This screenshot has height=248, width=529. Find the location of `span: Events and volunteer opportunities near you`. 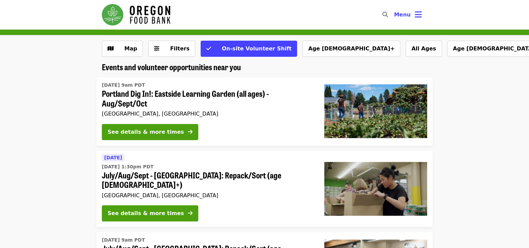

span: Events and volunteer opportunities near you is located at coordinates (171, 67).